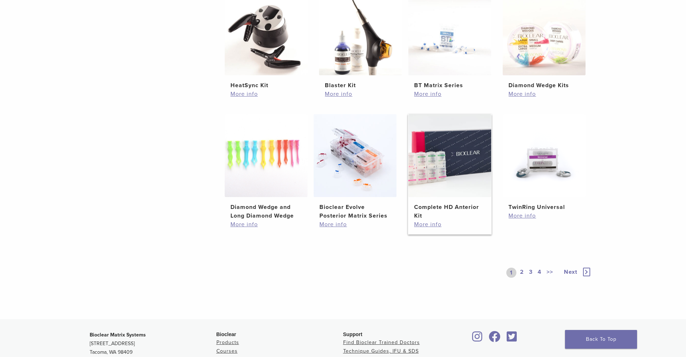  I want to click on h2: Bioclear Evolve Posterior Matrix Series, so click(355, 211).